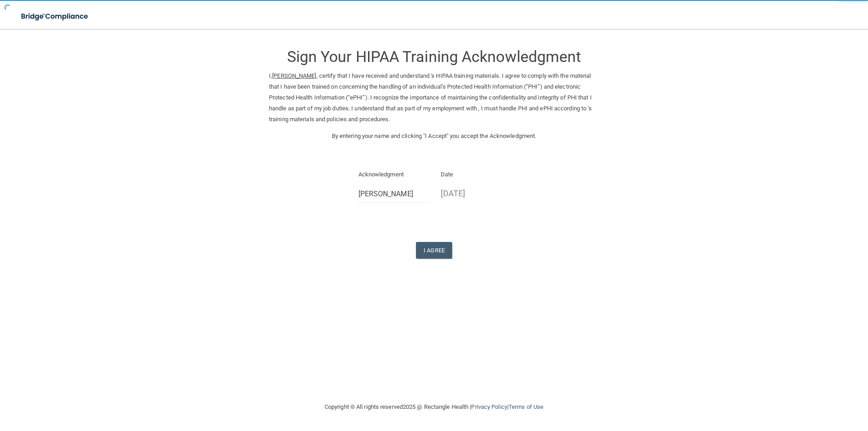 This screenshot has height=431, width=868. I want to click on img: bridge_compliance_login_screen.278c3ca4.svg, so click(56, 16).